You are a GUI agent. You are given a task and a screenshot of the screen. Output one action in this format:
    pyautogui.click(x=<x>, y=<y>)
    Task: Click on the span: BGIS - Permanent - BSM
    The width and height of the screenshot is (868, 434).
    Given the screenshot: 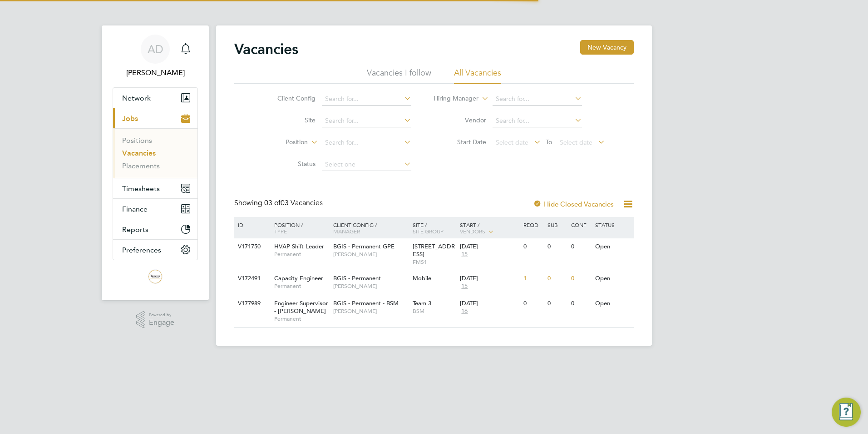 What is the action you would take?
    pyautogui.click(x=366, y=302)
    